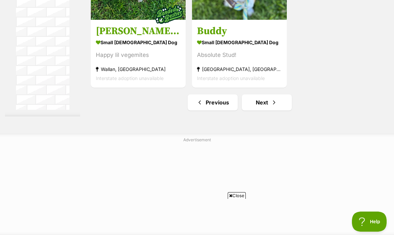 Image resolution: width=394 pixels, height=235 pixels. Describe the element at coordinates (138, 55) in the screenshot. I see `div: Happy lil vegemites` at that location.